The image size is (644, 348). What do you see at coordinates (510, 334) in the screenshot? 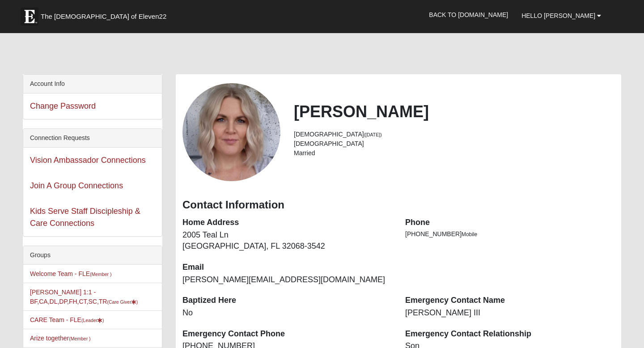
I see `dt: Emergency Contact Relationship` at bounding box center [510, 334].